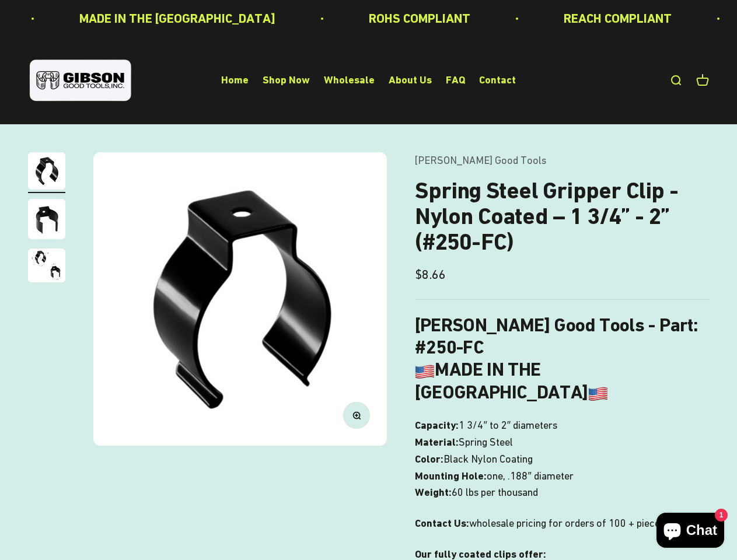 The width and height of the screenshot is (737, 560). What do you see at coordinates (442, 523) in the screenshot?
I see `strong: Contact Us:` at bounding box center [442, 523].